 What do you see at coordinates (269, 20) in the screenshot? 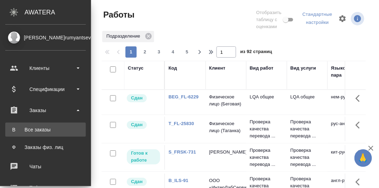
I see `span: Отобразить таблицу с оценками` at bounding box center [269, 20].